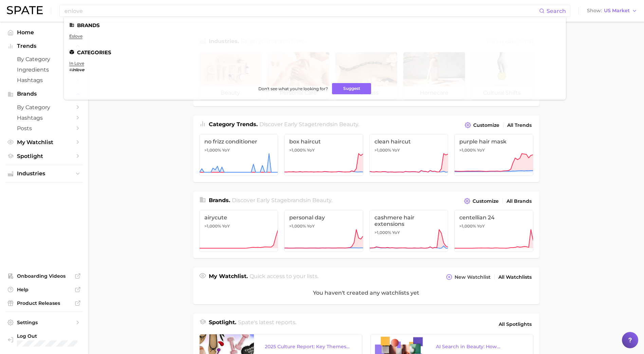  Describe the element at coordinates (233, 124) in the screenshot. I see `span: Category Trends .` at that location.